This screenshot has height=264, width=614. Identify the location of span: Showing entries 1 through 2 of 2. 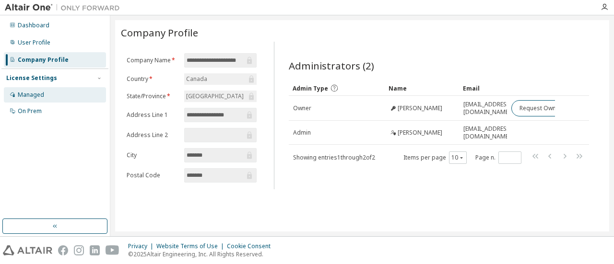
(334, 157).